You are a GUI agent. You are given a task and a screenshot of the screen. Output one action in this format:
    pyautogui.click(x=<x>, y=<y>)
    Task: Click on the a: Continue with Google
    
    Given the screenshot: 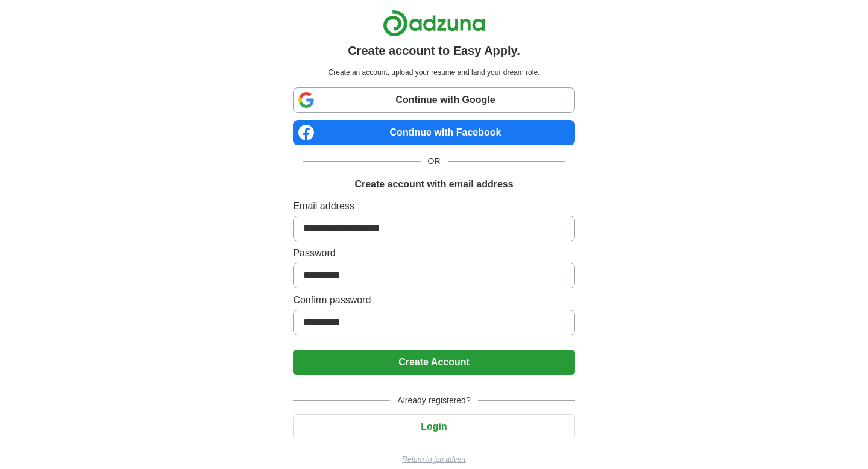 What is the action you would take?
    pyautogui.click(x=434, y=100)
    